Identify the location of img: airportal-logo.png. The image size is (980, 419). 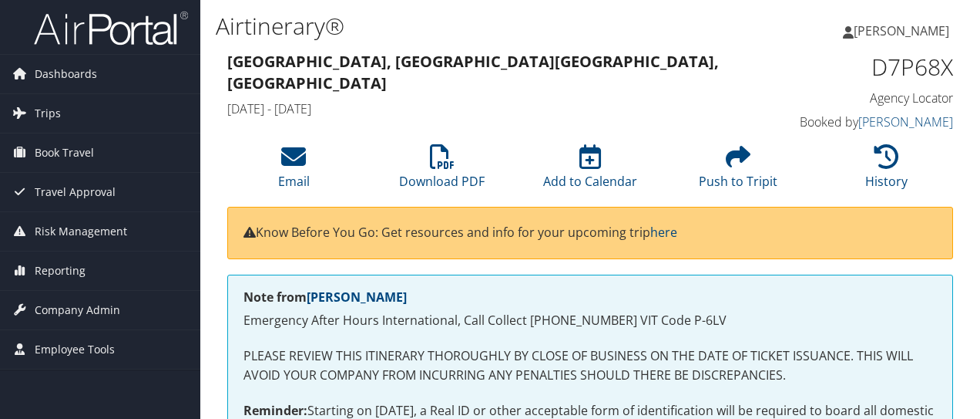
(111, 28).